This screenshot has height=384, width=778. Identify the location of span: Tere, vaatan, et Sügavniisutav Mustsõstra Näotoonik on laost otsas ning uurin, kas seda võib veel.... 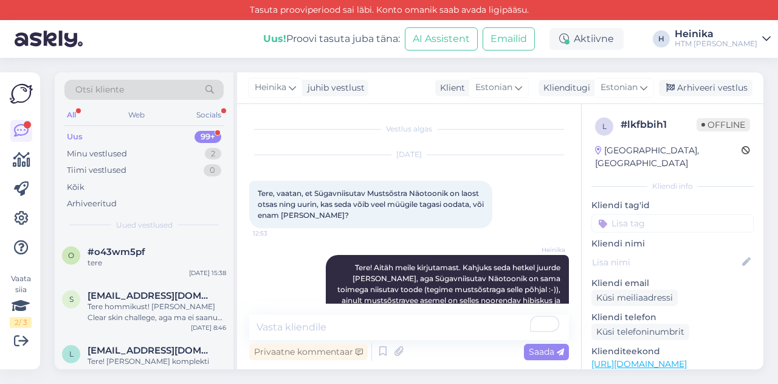
(372, 204).